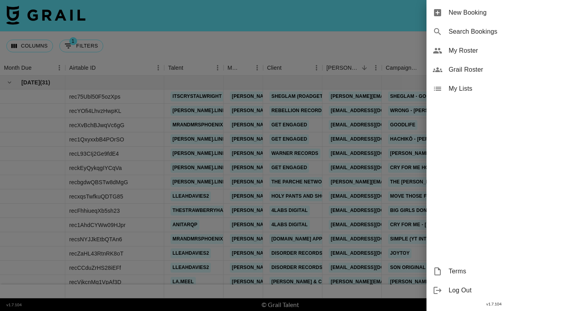  What do you see at coordinates (502, 32) in the screenshot?
I see `span: Search Bookings` at bounding box center [502, 32].